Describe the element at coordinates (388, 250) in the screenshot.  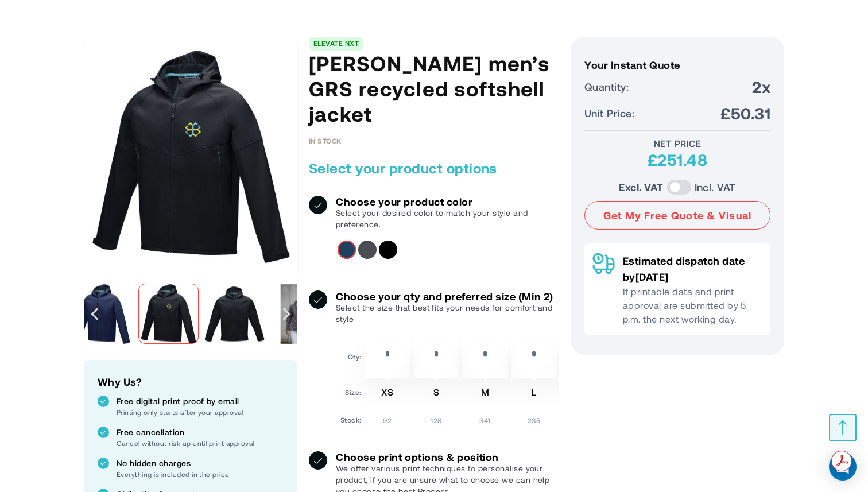
I see `div: Solid black` at that location.